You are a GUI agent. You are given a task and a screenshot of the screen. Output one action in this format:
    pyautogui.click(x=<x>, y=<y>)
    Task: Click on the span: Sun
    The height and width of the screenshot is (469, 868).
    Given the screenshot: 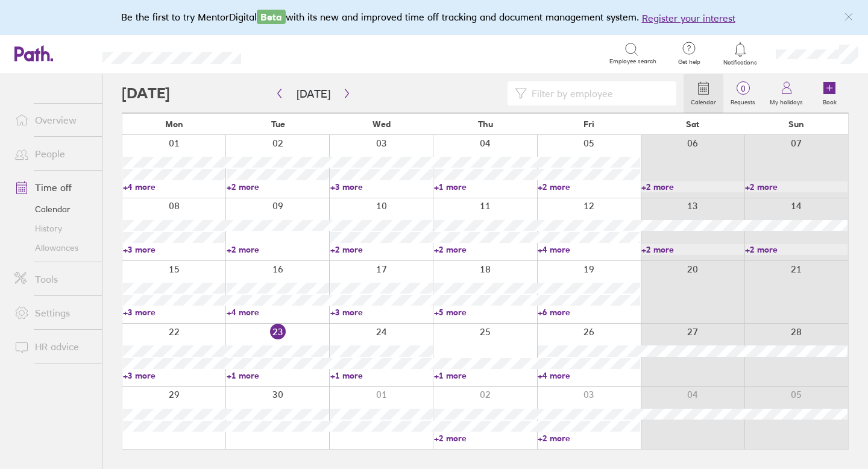 What is the action you would take?
    pyautogui.click(x=796, y=124)
    